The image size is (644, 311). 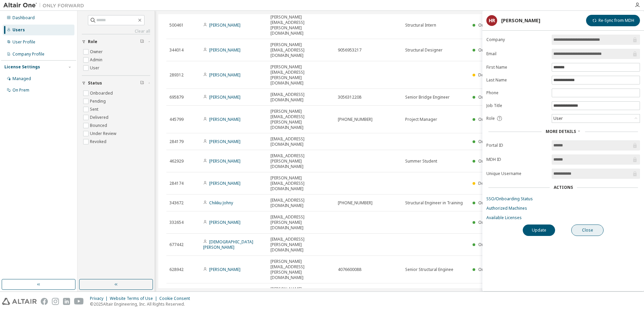 What do you see at coordinates (97, 60) in the screenshot?
I see `label: Admin` at bounding box center [97, 60].